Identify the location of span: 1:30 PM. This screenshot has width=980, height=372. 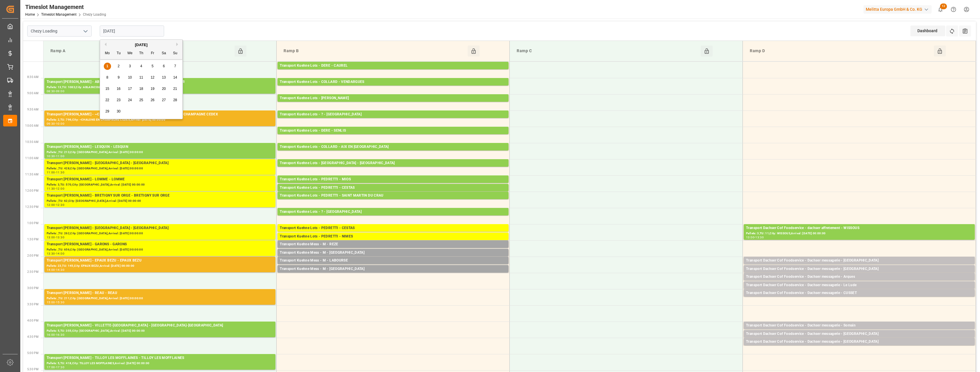
(33, 239).